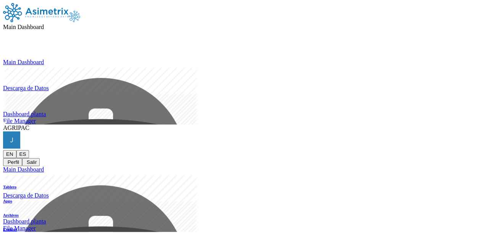  I want to click on h6: Tablero, so click(11, 187).